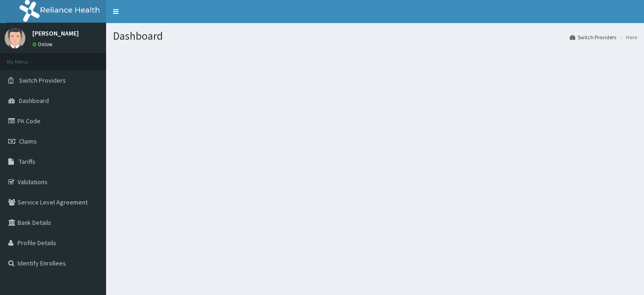 The width and height of the screenshot is (644, 295). Describe the element at coordinates (28, 141) in the screenshot. I see `span: Claims` at that location.